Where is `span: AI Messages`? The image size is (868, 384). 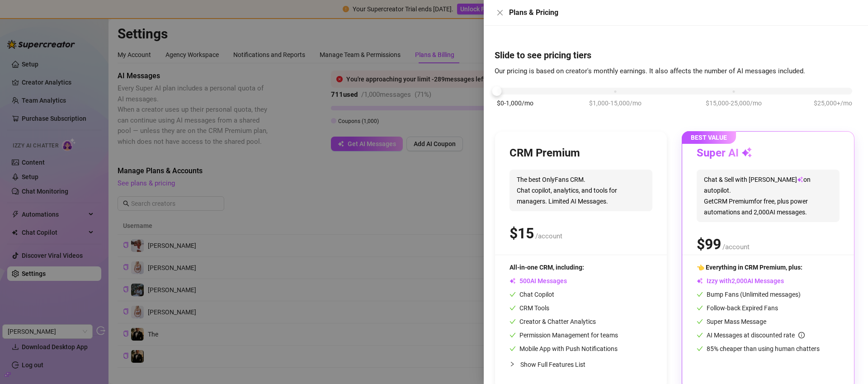
span: AI Messages is located at coordinates (538, 280).